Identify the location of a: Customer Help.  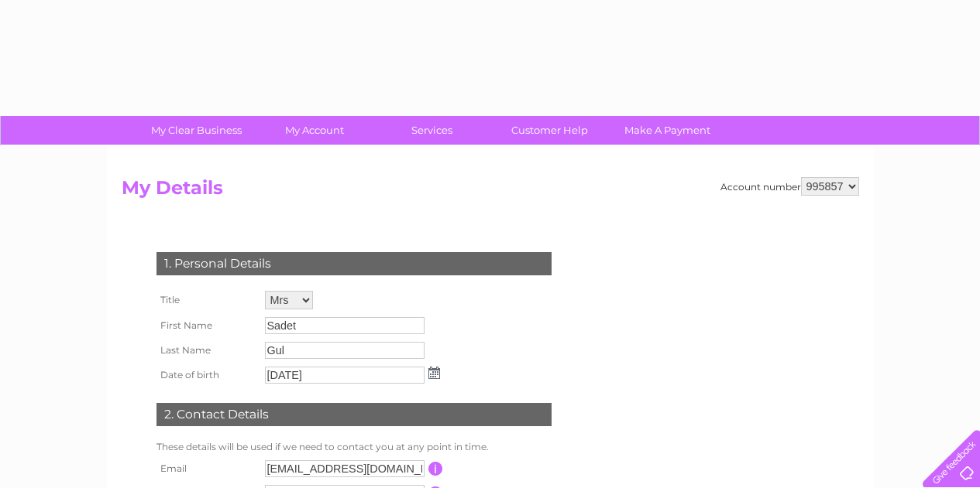
(549, 130).